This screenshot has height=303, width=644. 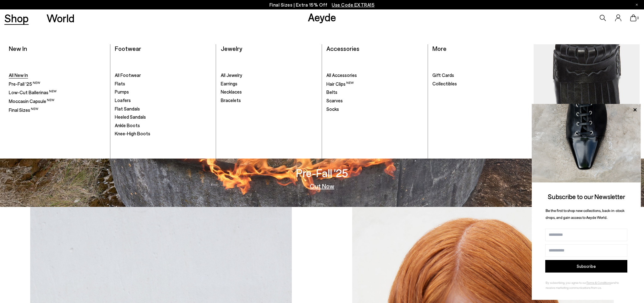 What do you see at coordinates (343, 48) in the screenshot?
I see `a: Accessories` at bounding box center [343, 48].